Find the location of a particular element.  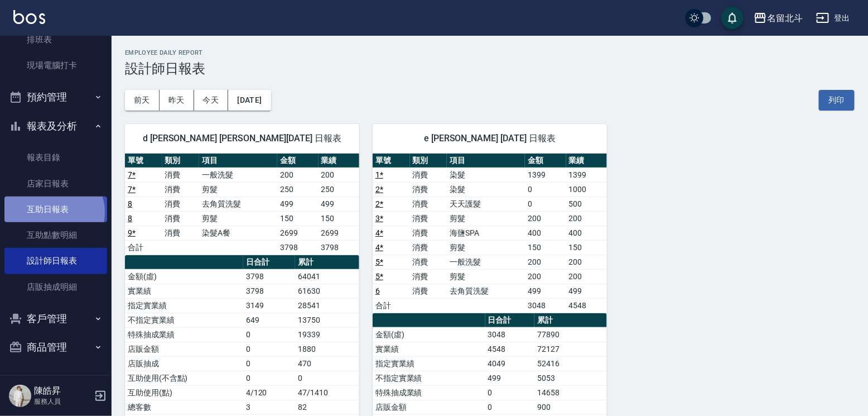

a: 報表目錄 is located at coordinates (56, 157).